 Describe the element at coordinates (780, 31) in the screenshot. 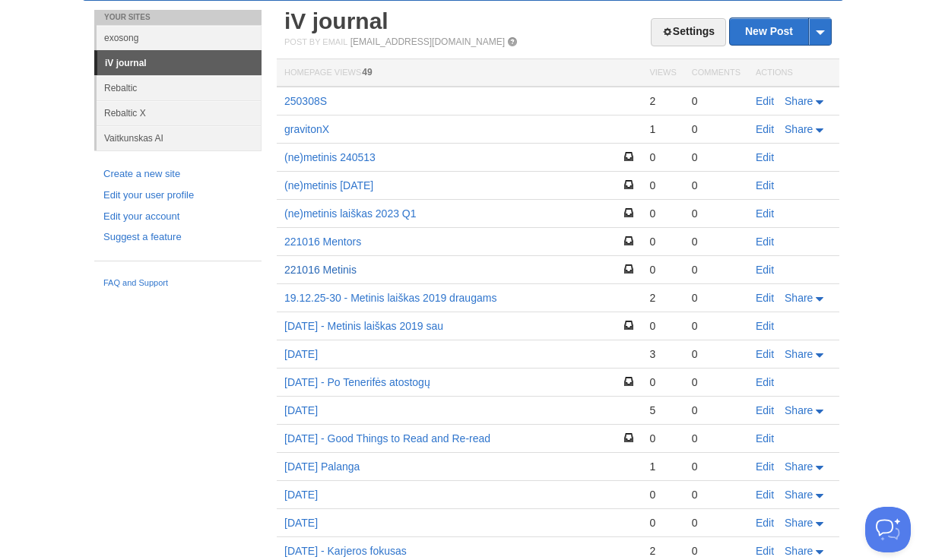

I see `a: New Post` at that location.